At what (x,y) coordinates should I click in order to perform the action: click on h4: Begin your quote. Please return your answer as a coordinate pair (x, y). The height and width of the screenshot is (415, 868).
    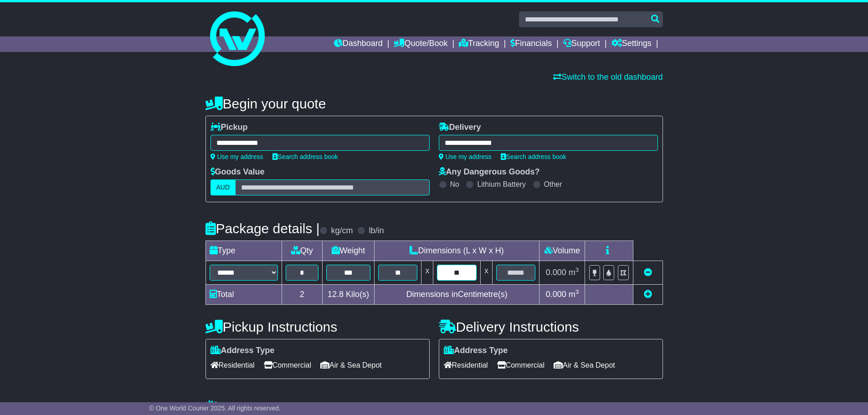
    Looking at the image, I should click on (434, 104).